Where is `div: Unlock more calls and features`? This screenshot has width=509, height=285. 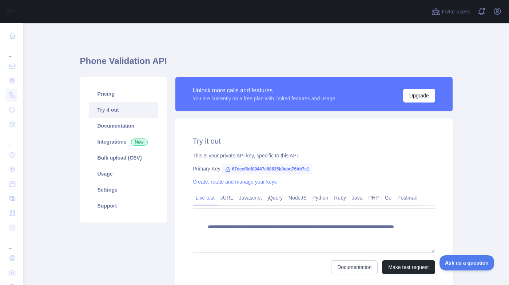 div: Unlock more calls and features is located at coordinates (264, 91).